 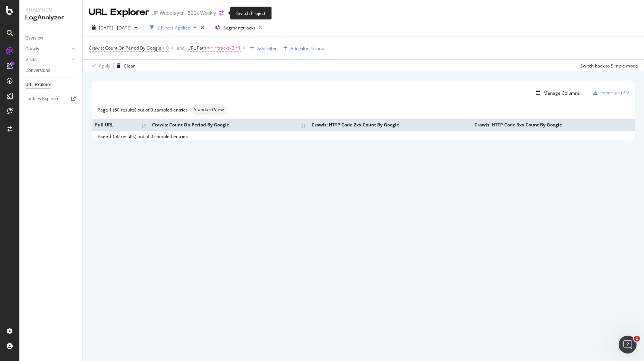 What do you see at coordinates (100, 65) in the screenshot?
I see `button: Apply` at bounding box center [100, 65].